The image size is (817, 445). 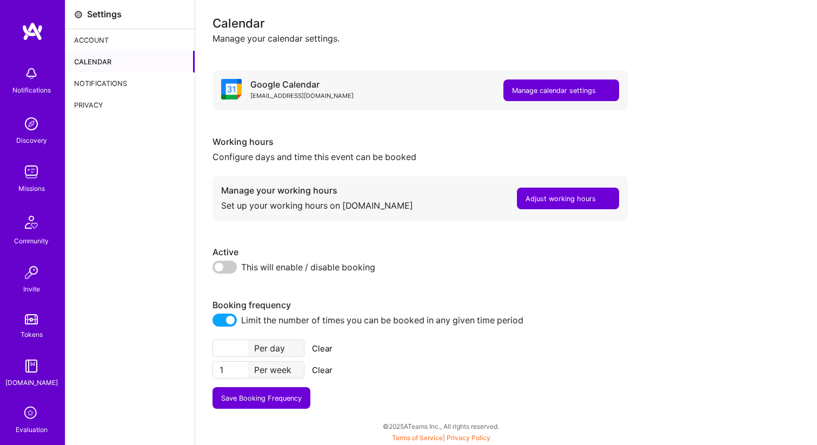 What do you see at coordinates (31, 241) in the screenshot?
I see `div: Community` at bounding box center [31, 241].